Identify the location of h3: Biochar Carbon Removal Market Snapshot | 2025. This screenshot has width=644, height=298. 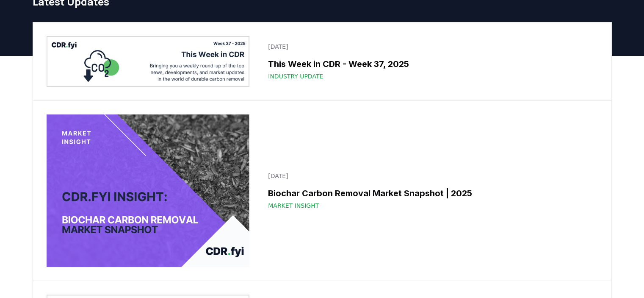
(430, 193).